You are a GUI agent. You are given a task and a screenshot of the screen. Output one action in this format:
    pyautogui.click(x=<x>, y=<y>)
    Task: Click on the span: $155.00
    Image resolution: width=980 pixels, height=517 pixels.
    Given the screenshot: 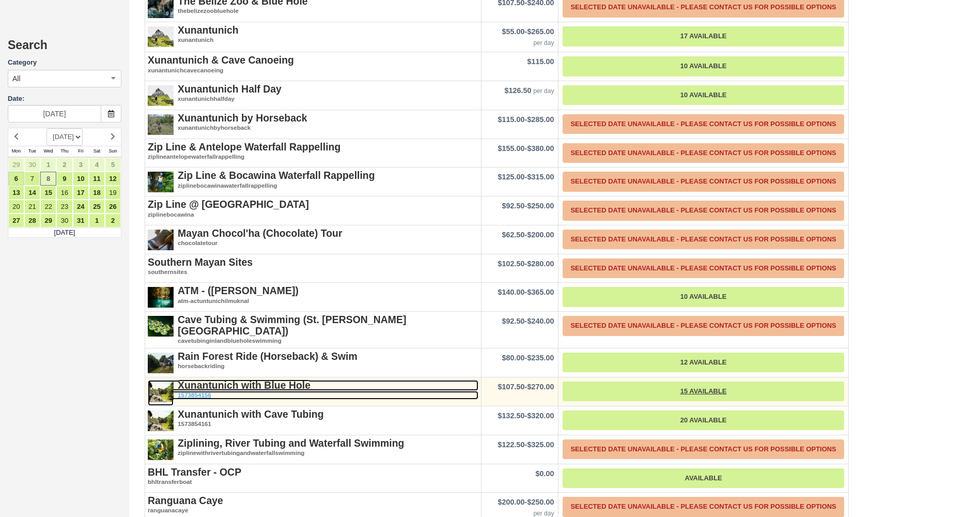 What is the action you would take?
    pyautogui.click(x=512, y=148)
    